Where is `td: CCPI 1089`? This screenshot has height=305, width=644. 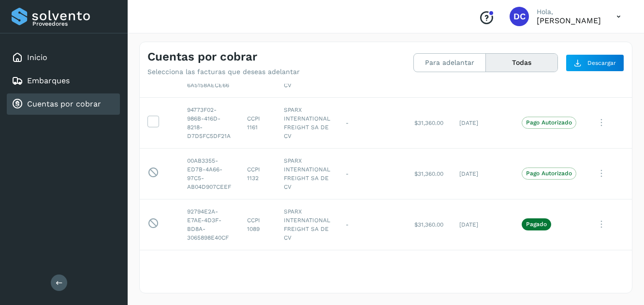 td: CCPI 1089 is located at coordinates (257, 224).